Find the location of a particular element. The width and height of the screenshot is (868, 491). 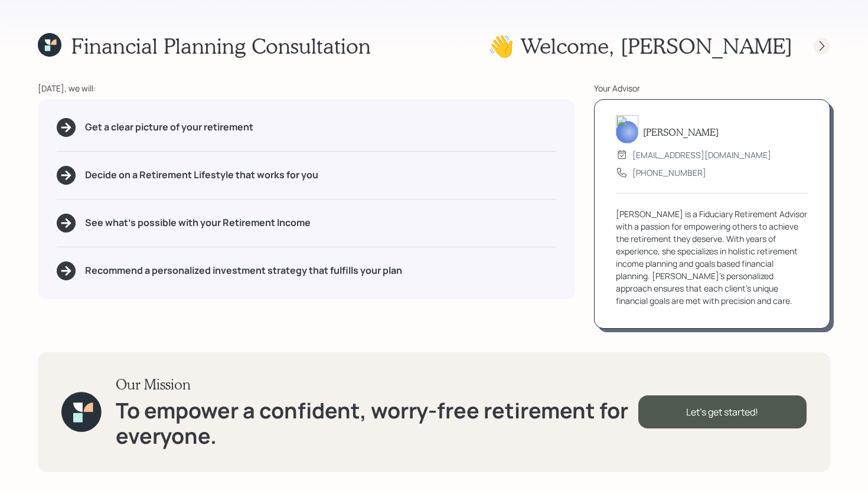

h5: See what's possible with your Retirement Income is located at coordinates (198, 222).